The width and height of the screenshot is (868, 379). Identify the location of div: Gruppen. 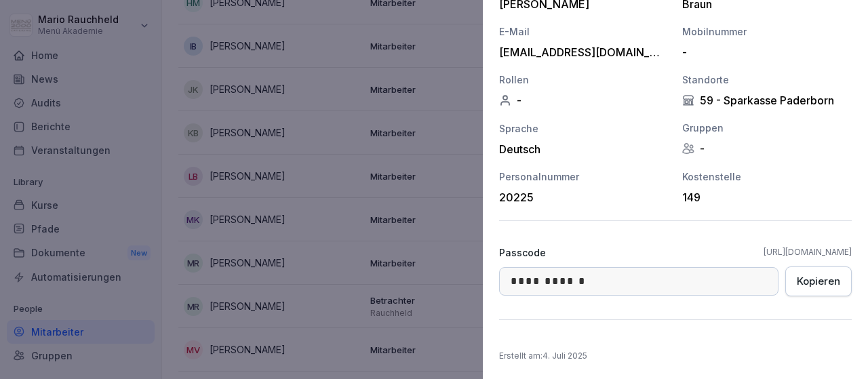
(767, 127).